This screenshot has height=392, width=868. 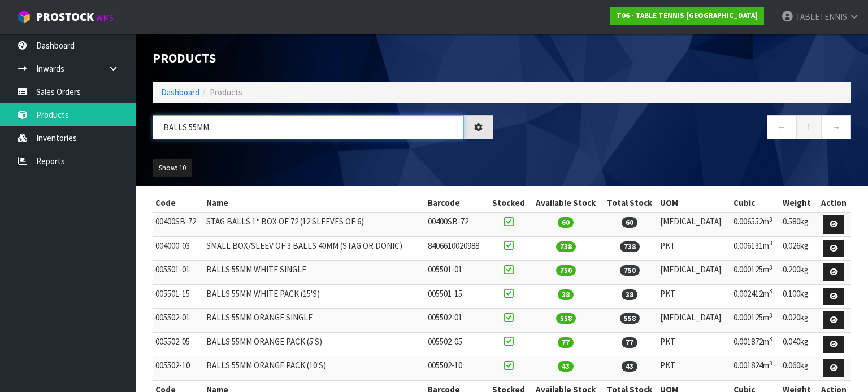 I want to click on small: WMS, so click(x=105, y=17).